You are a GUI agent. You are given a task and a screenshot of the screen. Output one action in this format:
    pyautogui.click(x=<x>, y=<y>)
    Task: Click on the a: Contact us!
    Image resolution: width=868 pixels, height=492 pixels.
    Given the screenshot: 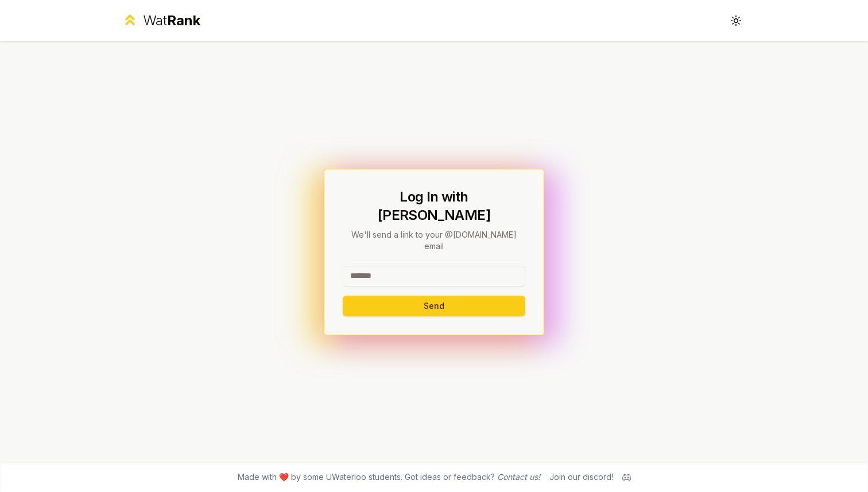 What is the action you would take?
    pyautogui.click(x=518, y=476)
    